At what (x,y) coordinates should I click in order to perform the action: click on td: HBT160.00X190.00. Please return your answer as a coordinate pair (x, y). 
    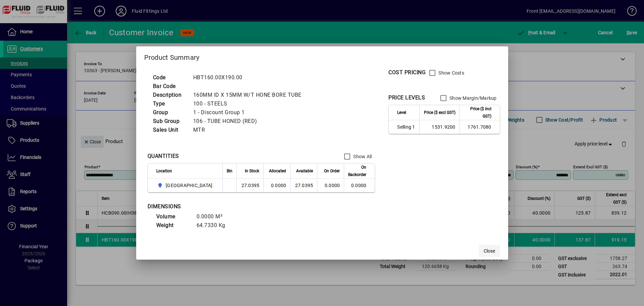
    Looking at the image, I should click on (250, 77).